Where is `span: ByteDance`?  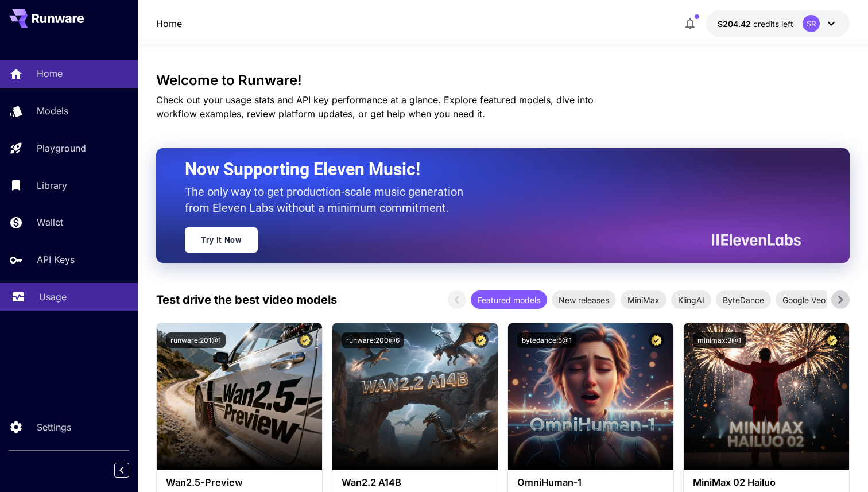
span: ByteDance is located at coordinates (744, 300).